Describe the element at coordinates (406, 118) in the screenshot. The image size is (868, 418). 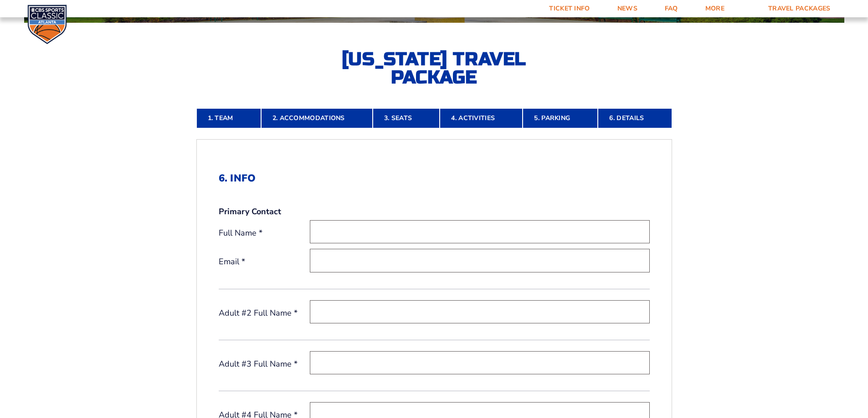
I see `a: 3. Seats` at that location.